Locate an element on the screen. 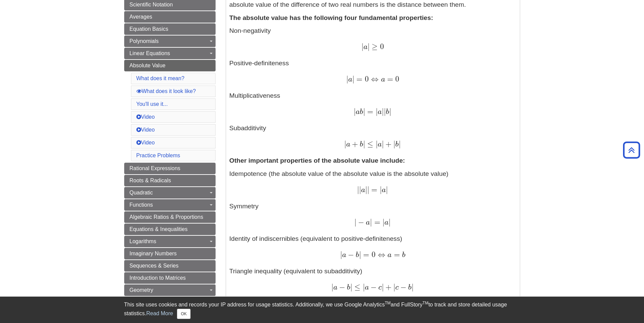  strong: The absolute value has the following four fundamental properties: is located at coordinates (331, 17).